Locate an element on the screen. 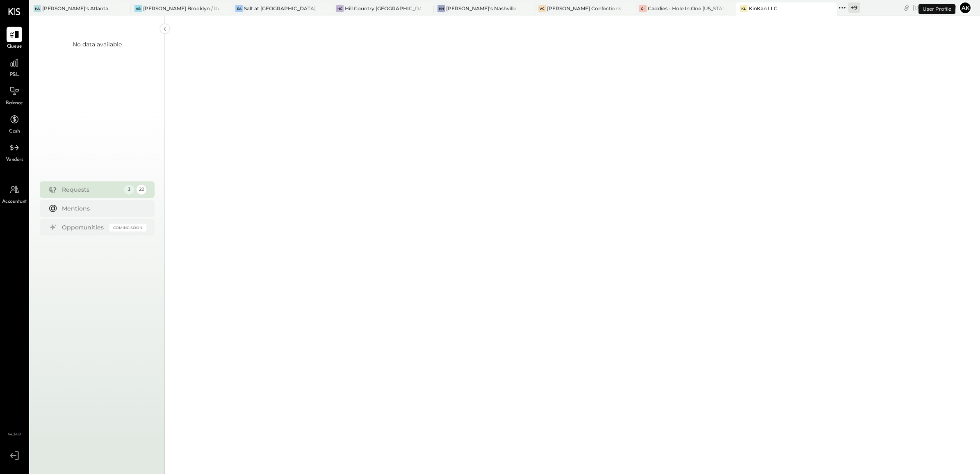 The image size is (980, 474). div: Coming Soon is located at coordinates (128, 227).